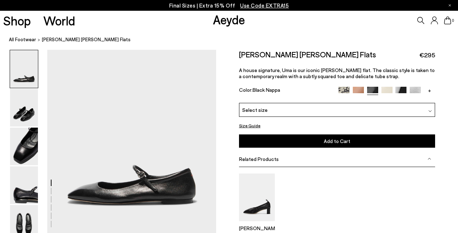 The image size is (458, 233). Describe the element at coordinates (286, 91) in the screenshot. I see `div: Color:` at that location.